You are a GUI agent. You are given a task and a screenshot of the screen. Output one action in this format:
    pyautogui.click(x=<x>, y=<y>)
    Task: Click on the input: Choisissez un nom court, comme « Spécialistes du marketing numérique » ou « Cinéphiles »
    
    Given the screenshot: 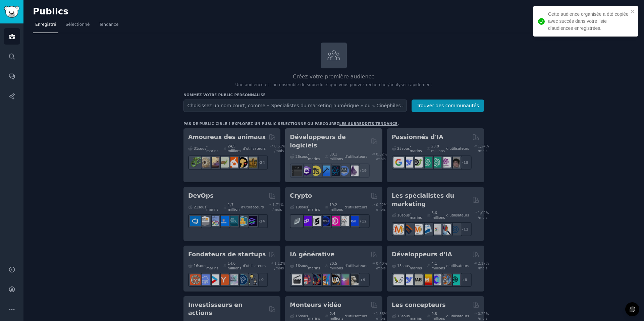 What is the action you would take?
    pyautogui.click(x=295, y=105)
    